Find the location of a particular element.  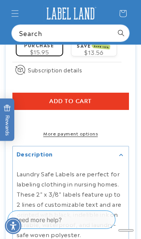

button: Search is located at coordinates (121, 33).